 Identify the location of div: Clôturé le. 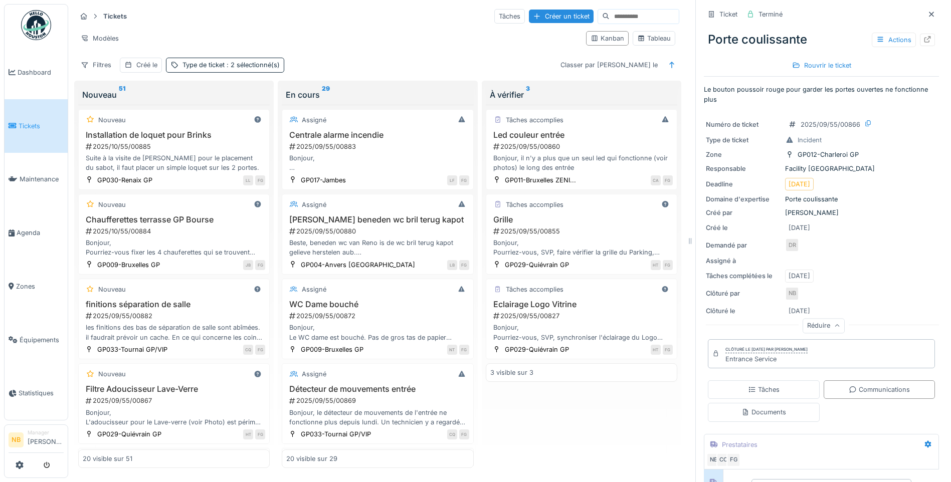
(744, 311).